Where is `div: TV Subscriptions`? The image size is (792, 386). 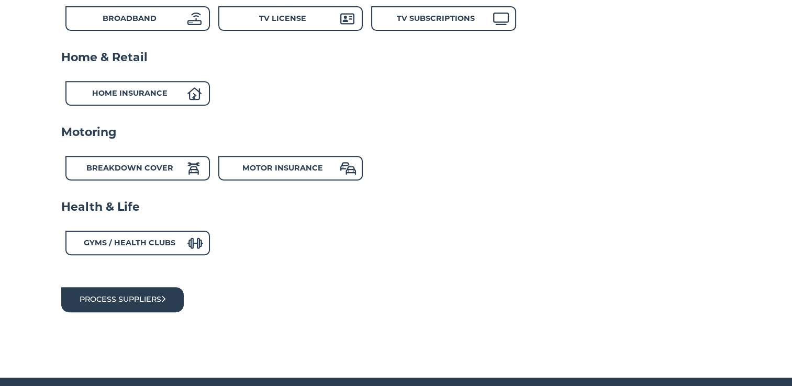 div: TV Subscriptions is located at coordinates (443, 18).